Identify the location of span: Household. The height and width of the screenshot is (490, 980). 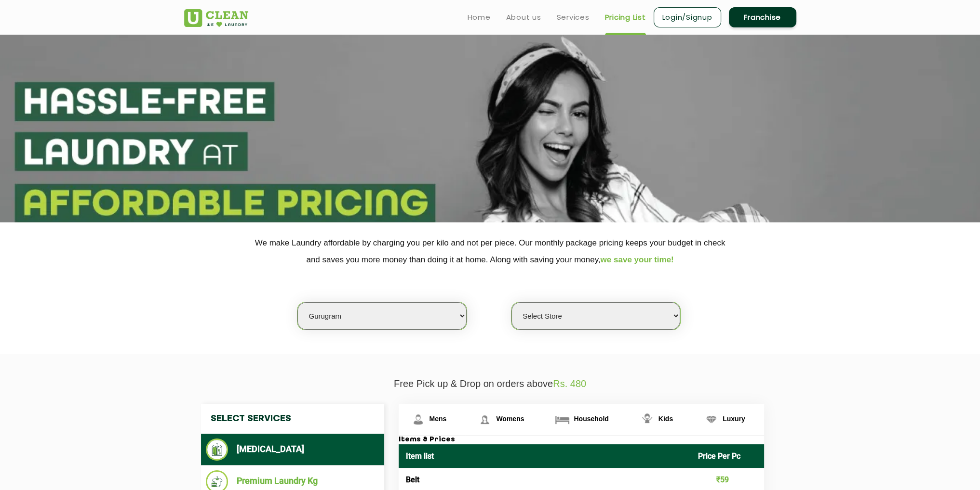
(591, 419).